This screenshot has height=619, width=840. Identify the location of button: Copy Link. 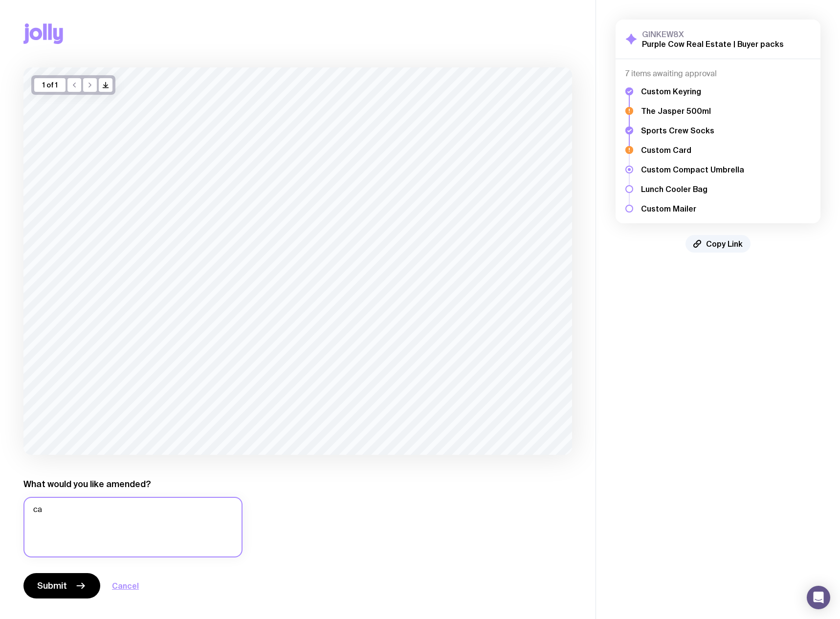
(718, 244).